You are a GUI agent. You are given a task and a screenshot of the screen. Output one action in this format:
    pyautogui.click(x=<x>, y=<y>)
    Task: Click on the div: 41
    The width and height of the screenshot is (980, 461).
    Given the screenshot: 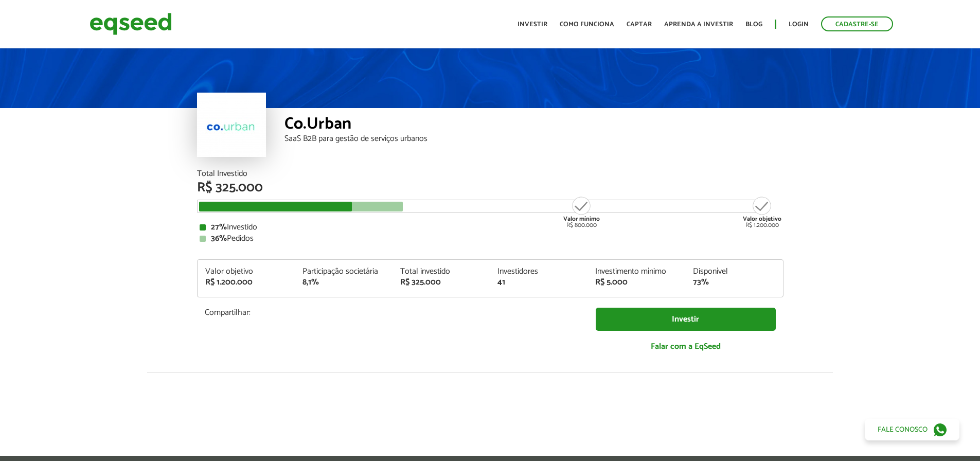 What is the action you would take?
    pyautogui.click(x=538, y=283)
    